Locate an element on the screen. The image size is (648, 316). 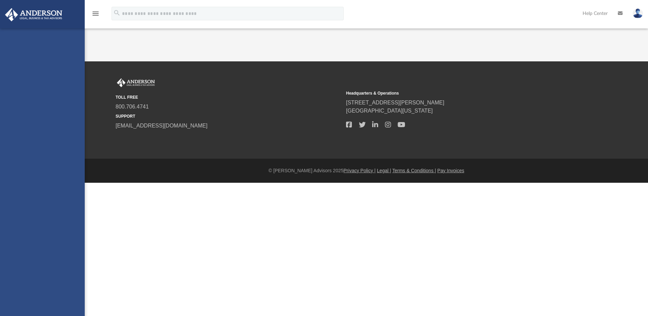
small: TOLL FREE is located at coordinates (228, 97).